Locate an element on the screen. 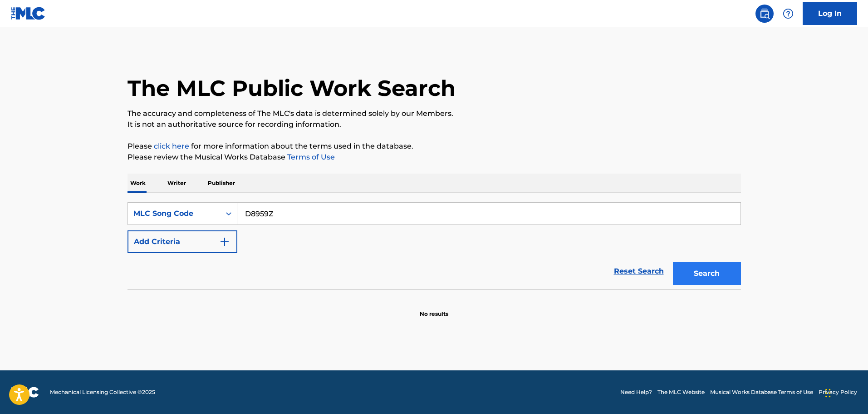 This screenshot has width=868, height=414. button: Add Criteria is located at coordinates (182, 242).